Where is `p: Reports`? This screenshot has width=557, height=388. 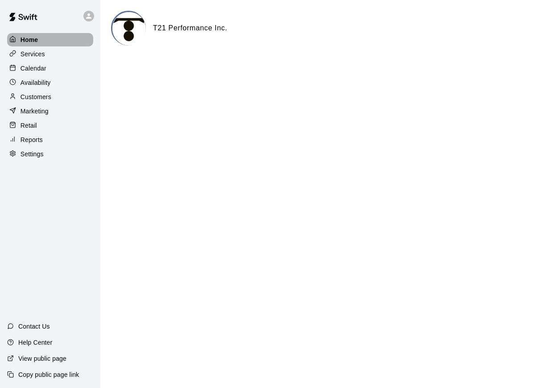
p: Reports is located at coordinates (32, 140).